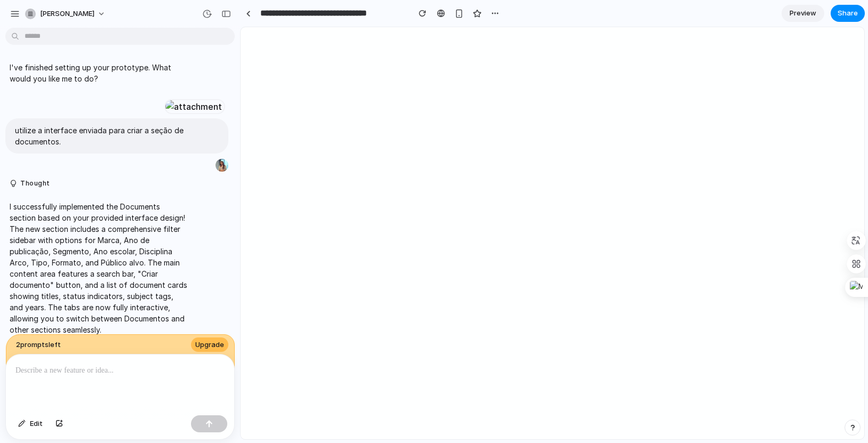 This screenshot has width=868, height=443. I want to click on button: Edit, so click(31, 424).